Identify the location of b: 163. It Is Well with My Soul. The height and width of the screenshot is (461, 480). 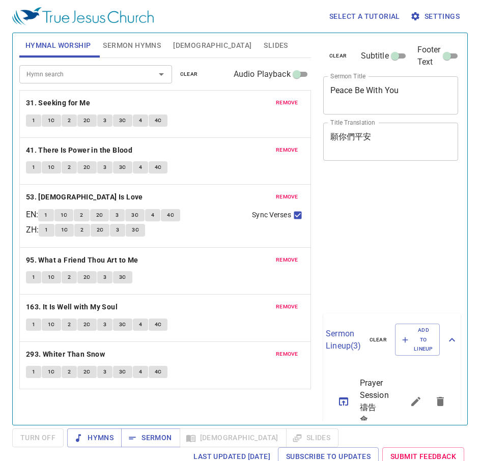
(72, 307).